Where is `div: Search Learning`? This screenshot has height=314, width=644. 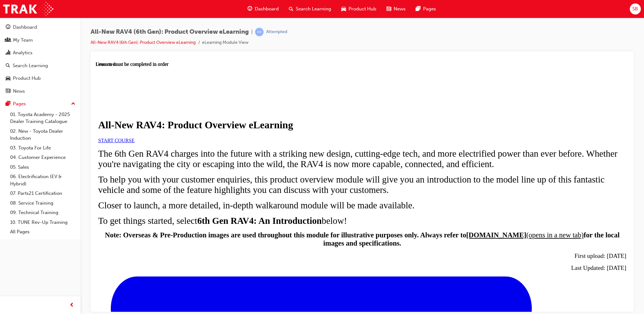 div: Search Learning is located at coordinates (31, 66).